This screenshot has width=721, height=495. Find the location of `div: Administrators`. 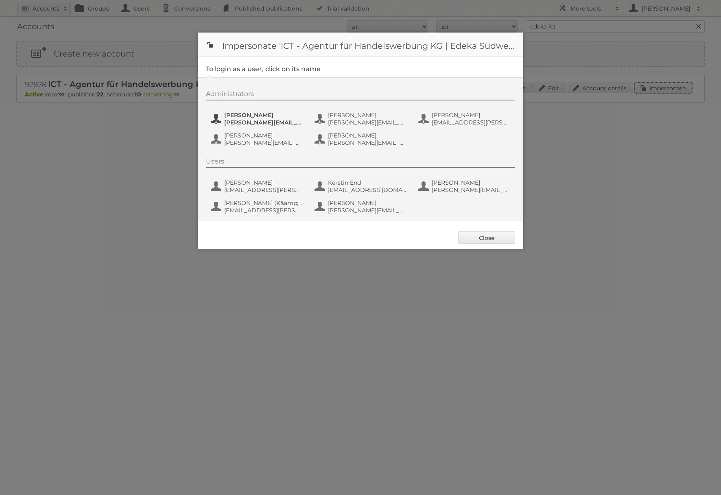

div: Administrators is located at coordinates (361, 95).